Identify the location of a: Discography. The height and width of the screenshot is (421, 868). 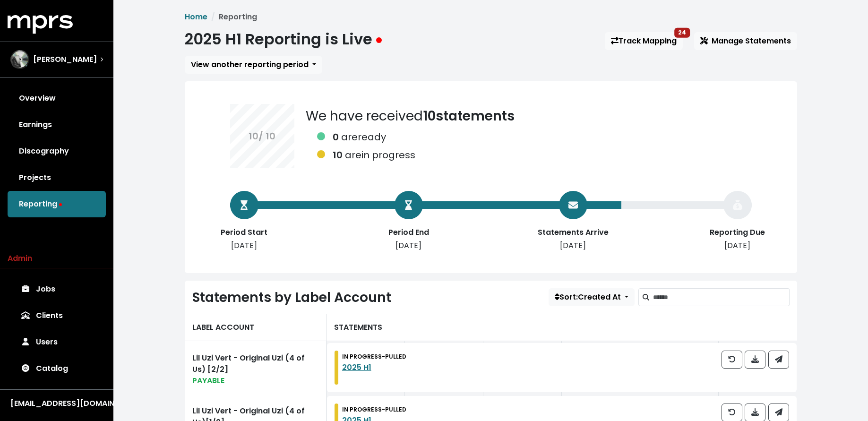
(57, 151).